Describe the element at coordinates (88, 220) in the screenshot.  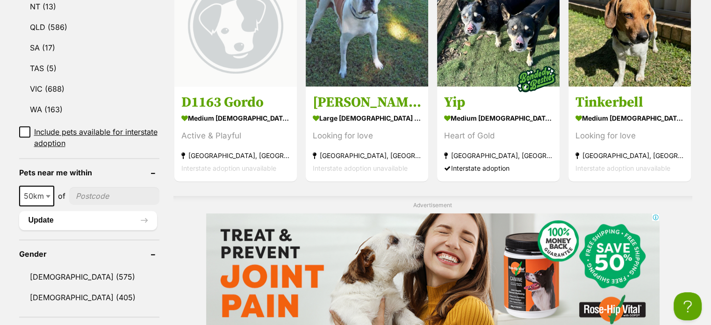
I see `button: Update` at that location.